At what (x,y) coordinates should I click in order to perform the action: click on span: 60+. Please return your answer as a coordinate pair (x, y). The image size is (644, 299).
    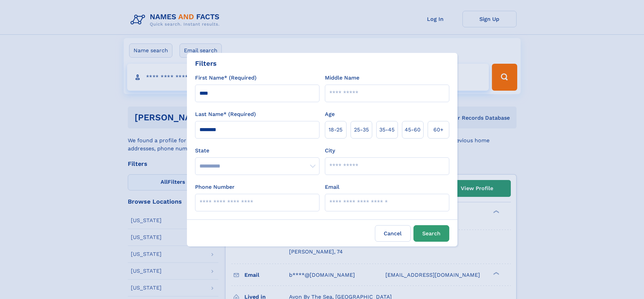
    Looking at the image, I should click on (439, 130).